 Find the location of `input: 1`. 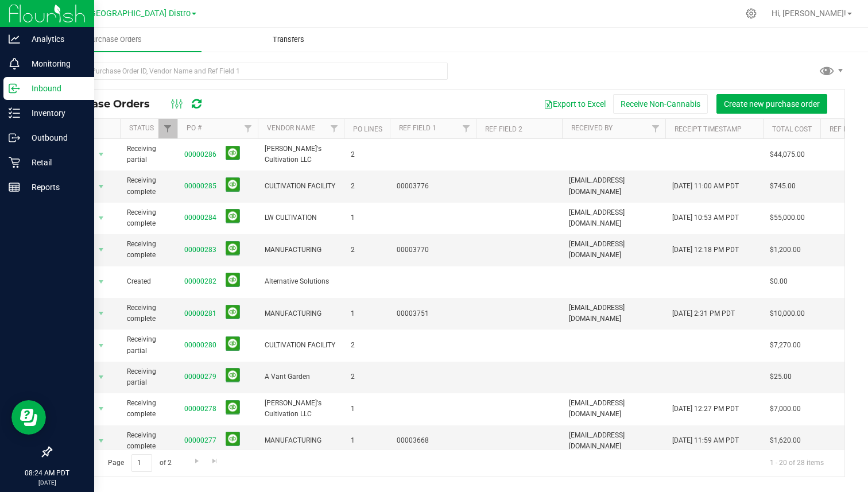

input: 1 is located at coordinates (142, 463).